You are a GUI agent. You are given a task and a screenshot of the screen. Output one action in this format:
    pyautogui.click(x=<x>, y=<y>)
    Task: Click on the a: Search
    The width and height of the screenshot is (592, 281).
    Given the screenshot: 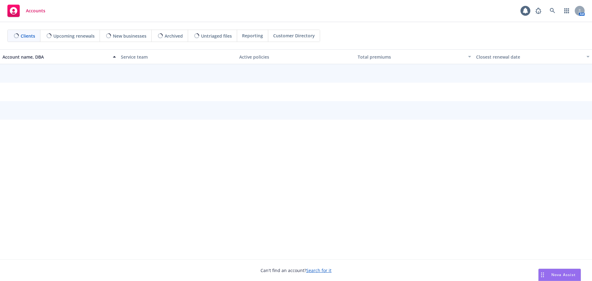 What is the action you would take?
    pyautogui.click(x=553, y=11)
    